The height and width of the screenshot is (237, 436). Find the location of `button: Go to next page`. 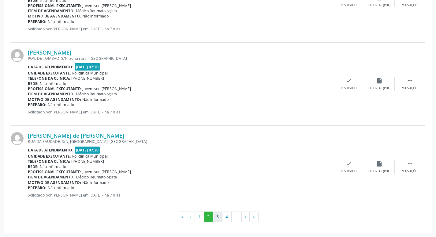

button: Go to next page is located at coordinates (246, 216).